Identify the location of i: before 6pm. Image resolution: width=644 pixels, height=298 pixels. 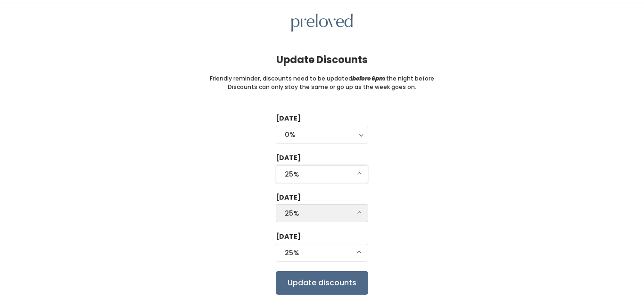
(369, 78).